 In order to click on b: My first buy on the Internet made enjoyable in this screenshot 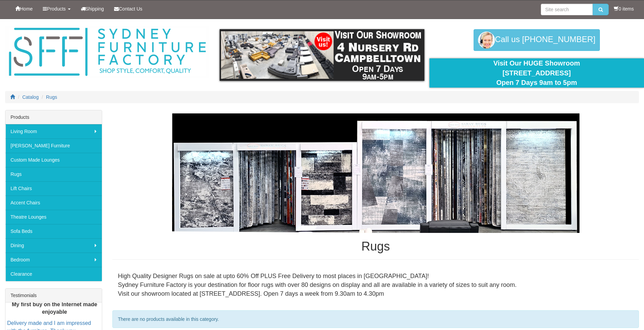, I will do `click(54, 308)`.